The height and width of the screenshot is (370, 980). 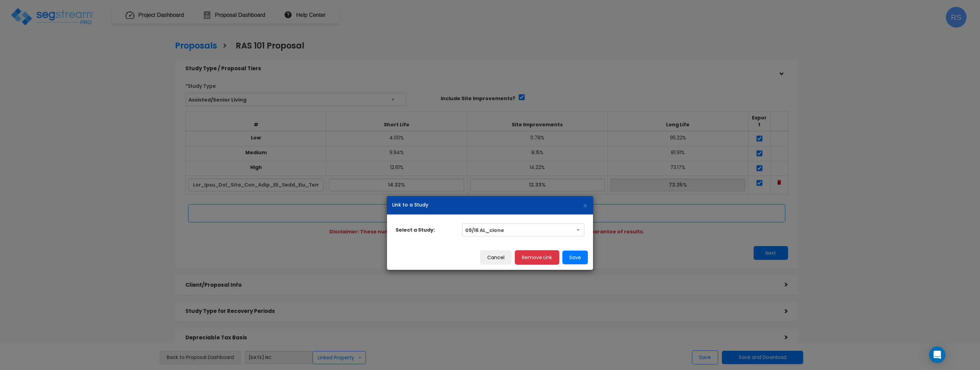 What do you see at coordinates (537, 257) in the screenshot?
I see `button: Remove Link` at bounding box center [537, 257].